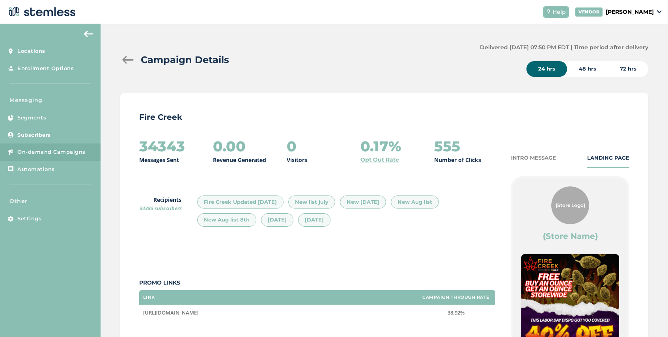 The width and height of the screenshot is (668, 337). Describe the element at coordinates (560, 12) in the screenshot. I see `span: Help` at that location.